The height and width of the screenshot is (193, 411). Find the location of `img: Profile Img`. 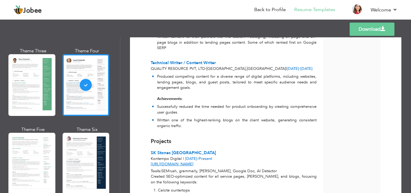

img: Profile Img is located at coordinates (357, 9).